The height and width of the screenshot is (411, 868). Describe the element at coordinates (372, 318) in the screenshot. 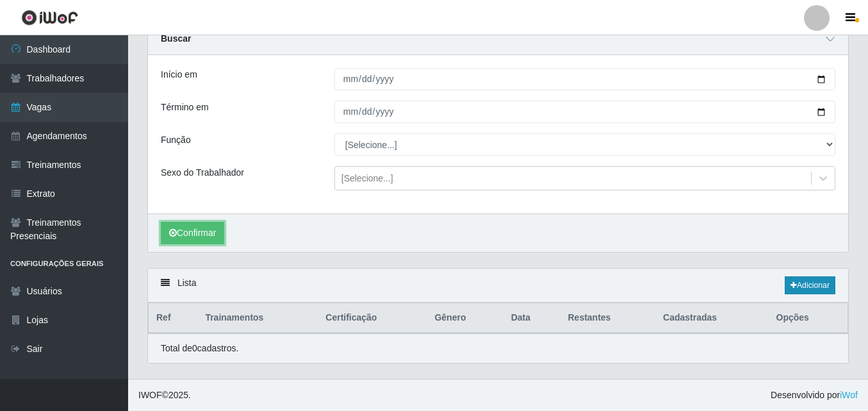

I see `th: Certificação` at that location.